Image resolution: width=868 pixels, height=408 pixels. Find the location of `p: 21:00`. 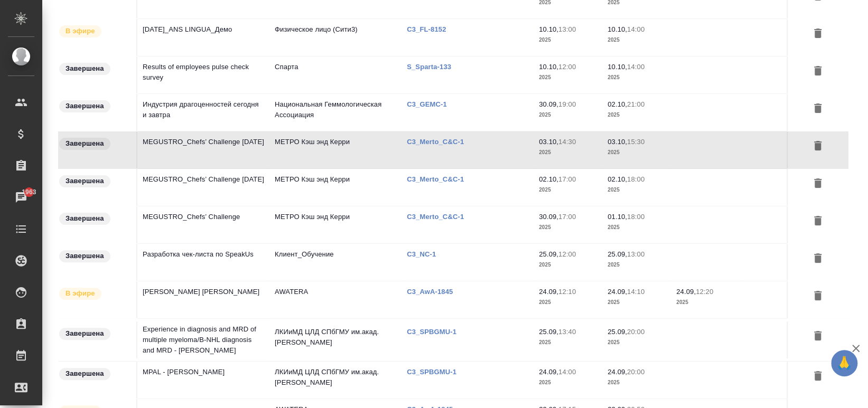

p: 21:00 is located at coordinates (636, 104).